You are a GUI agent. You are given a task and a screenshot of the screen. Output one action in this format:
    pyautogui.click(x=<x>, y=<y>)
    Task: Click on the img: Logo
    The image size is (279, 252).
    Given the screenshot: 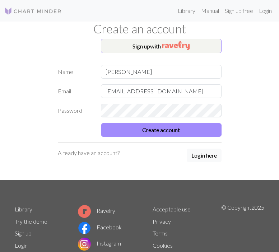 What is the action you would take?
    pyautogui.click(x=33, y=11)
    